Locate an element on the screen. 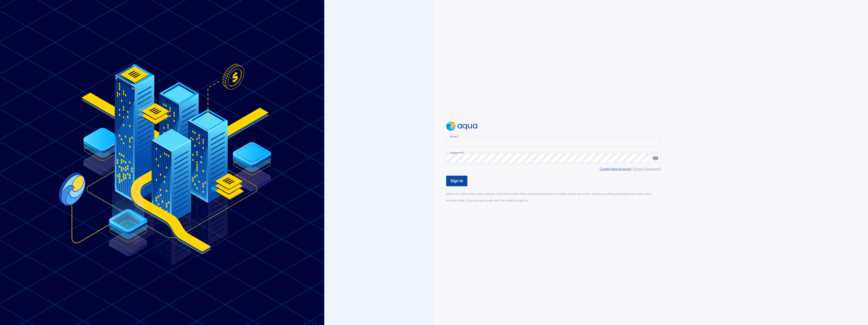 The image size is (868, 325). span: Note: For first time users, please click the Create New Account button to create a new account, w... is located at coordinates (549, 197).